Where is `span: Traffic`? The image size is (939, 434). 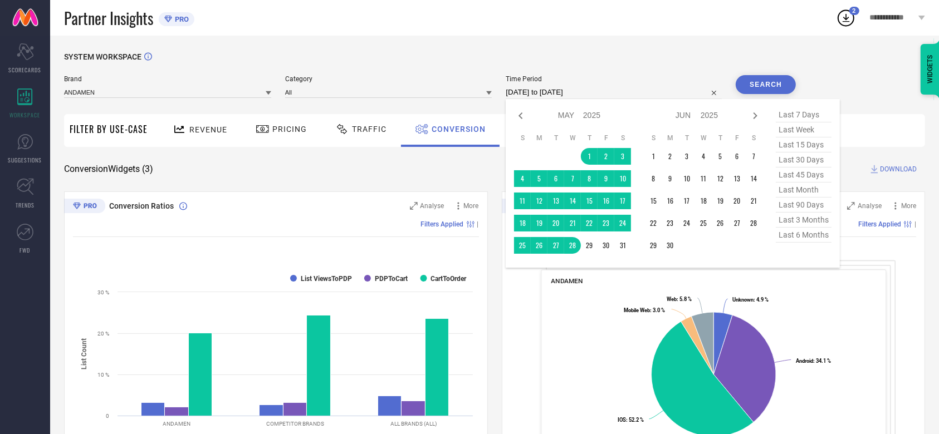 span: Traffic is located at coordinates (369, 129).